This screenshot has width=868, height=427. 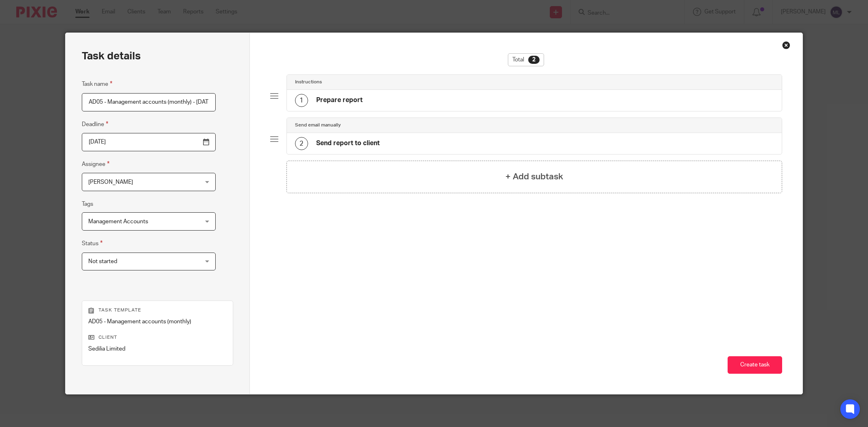 What do you see at coordinates (786, 45) in the screenshot?
I see `div: Close this dialog window` at bounding box center [786, 45].